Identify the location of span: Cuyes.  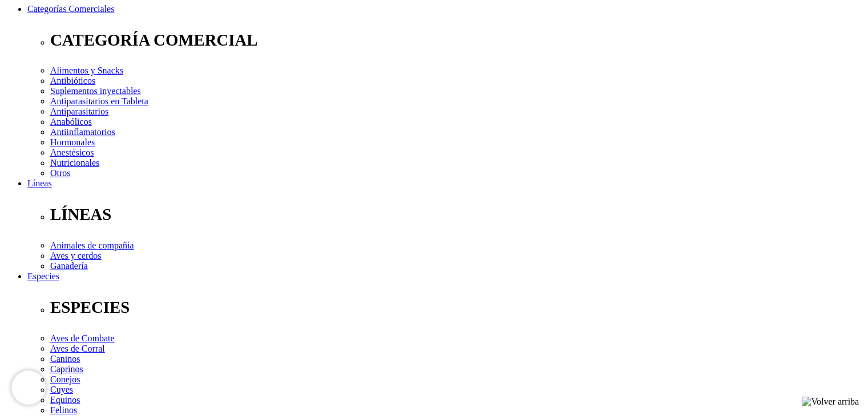
(61, 389).